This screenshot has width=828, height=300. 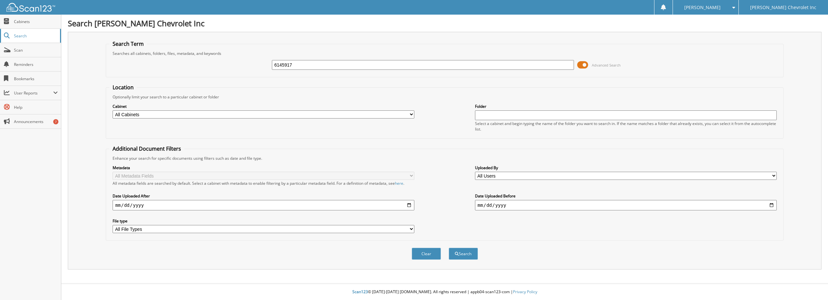 What do you see at coordinates (525, 291) in the screenshot?
I see `a: Privacy Policy` at bounding box center [525, 291].